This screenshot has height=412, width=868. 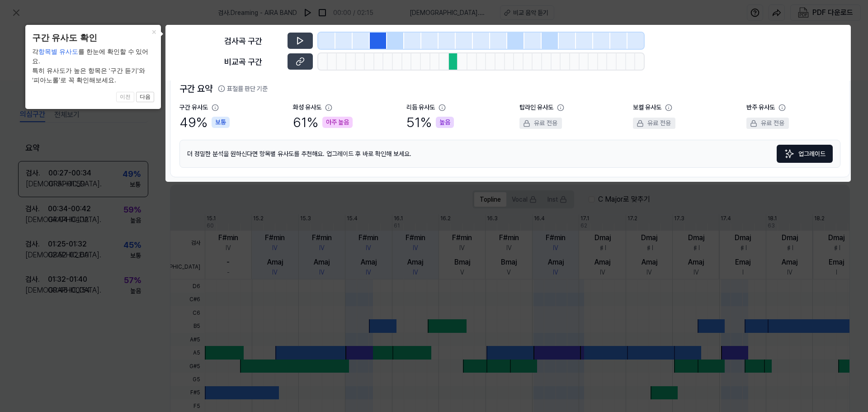 I want to click on div: 구간 유사도, so click(x=194, y=107).